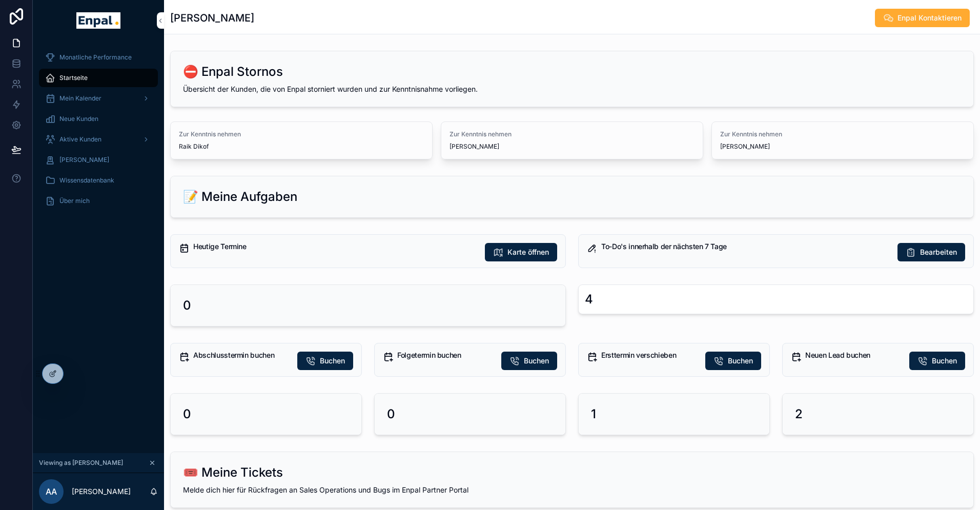 Image resolution: width=980 pixels, height=510 pixels. What do you see at coordinates (528, 253) in the screenshot?
I see `span: Karte öffnen` at bounding box center [528, 253].